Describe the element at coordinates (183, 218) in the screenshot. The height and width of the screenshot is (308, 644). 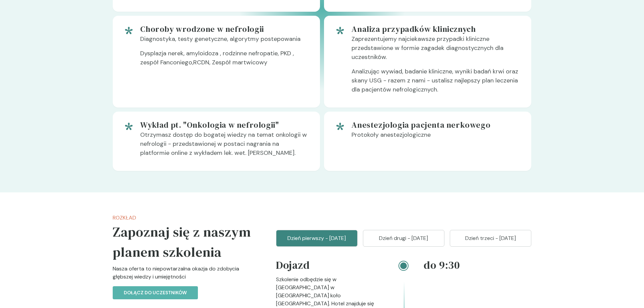
I see `p: Rozkład` at that location.